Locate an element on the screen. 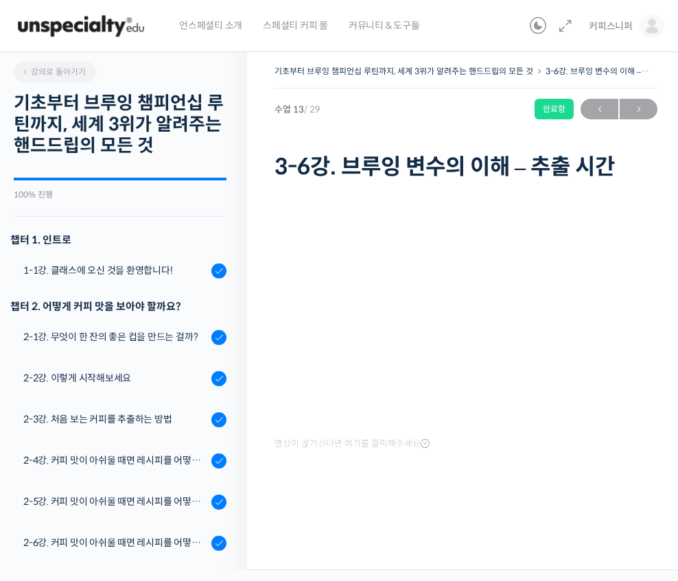  div: 2-1강. 무엇이 한 잔의 좋은 컵을 만드는 걸까? is located at coordinates (115, 337).